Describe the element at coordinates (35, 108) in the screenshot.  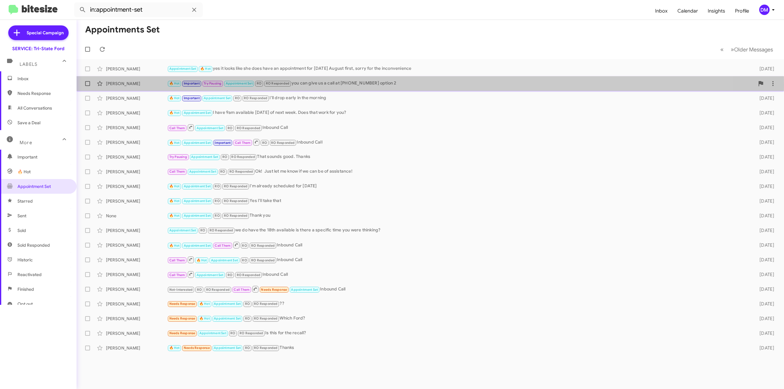
I see `span: All Conversations` at that location.